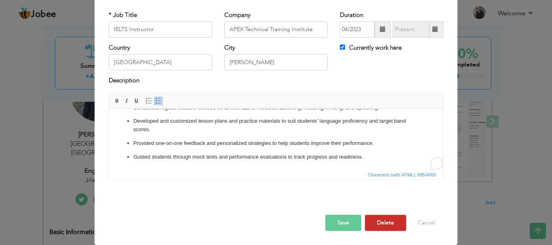 The image size is (552, 245). I want to click on p: Guided students through mock tests and performance evaluations to track progress and readiness., so click(167, 48).